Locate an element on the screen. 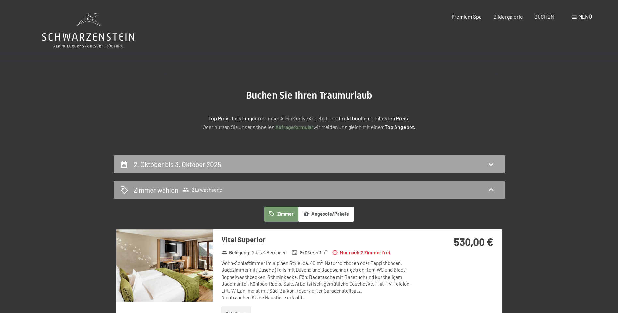 This screenshot has width=618, height=313. strong: Top Preis-Leistung is located at coordinates (230, 118).